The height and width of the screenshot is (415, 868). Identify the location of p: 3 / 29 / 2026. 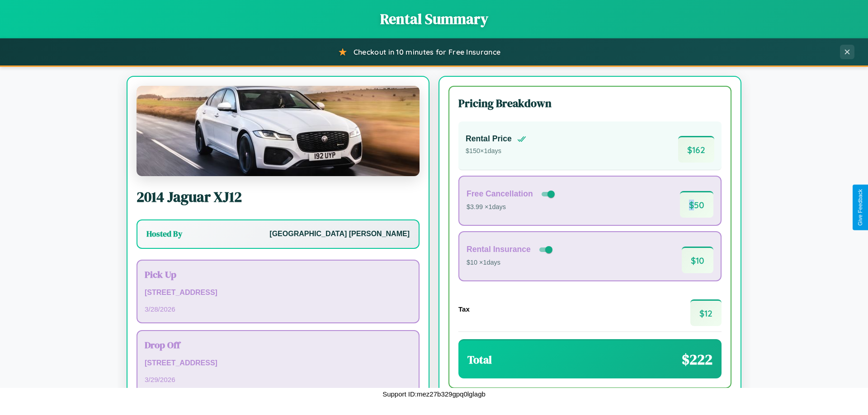
(278, 379).